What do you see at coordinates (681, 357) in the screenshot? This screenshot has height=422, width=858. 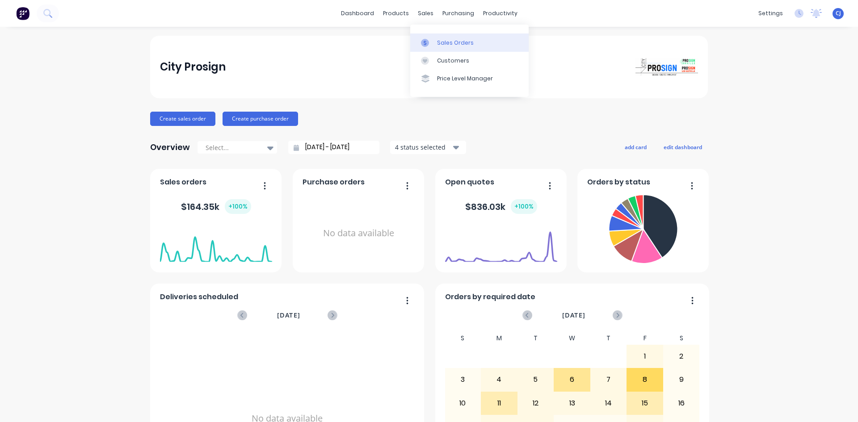 I see `div: 2` at bounding box center [681, 357].